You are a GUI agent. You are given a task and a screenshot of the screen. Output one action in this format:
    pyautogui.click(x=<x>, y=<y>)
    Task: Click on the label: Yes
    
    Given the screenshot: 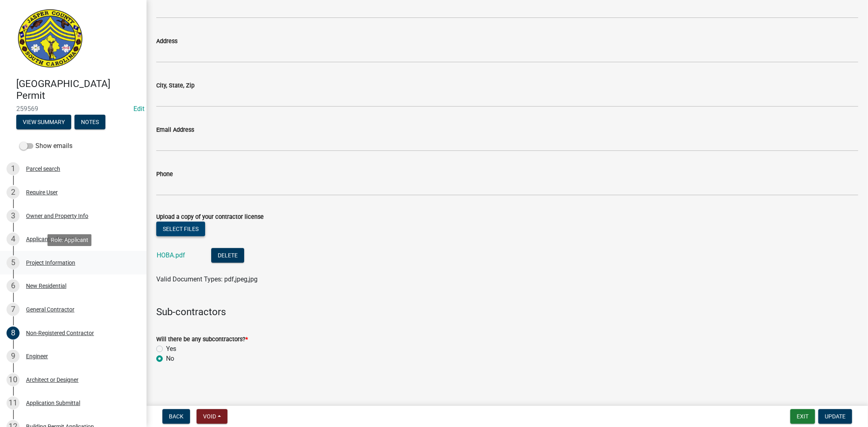 What is the action you would take?
    pyautogui.click(x=171, y=349)
    